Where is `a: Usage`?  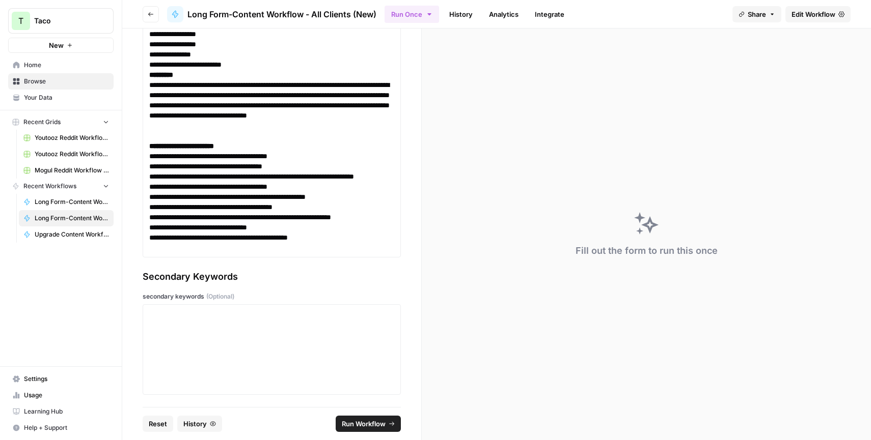 a: Usage is located at coordinates (61, 396).